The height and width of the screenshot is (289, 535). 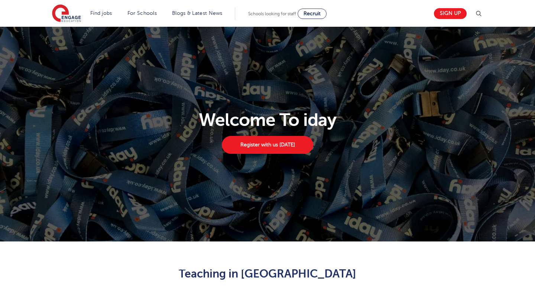 What do you see at coordinates (312, 14) in the screenshot?
I see `a: Recruit` at bounding box center [312, 14].